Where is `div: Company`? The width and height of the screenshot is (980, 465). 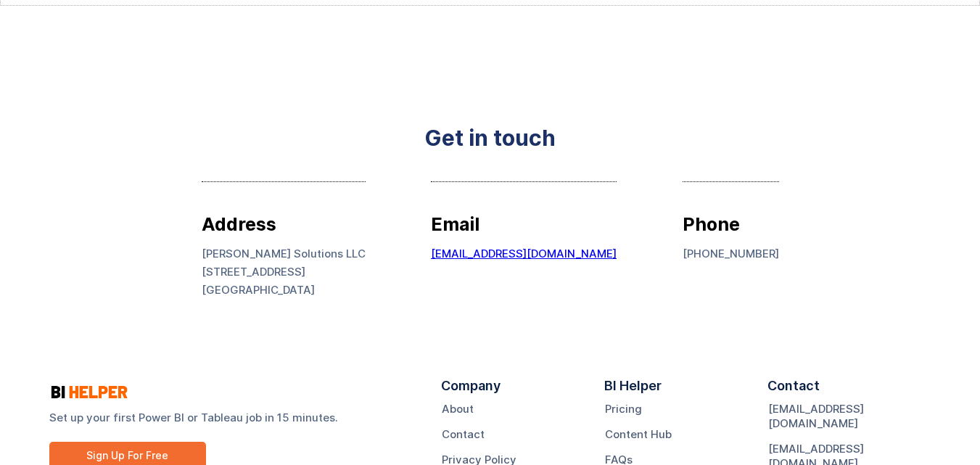
div: Company is located at coordinates (471, 390).